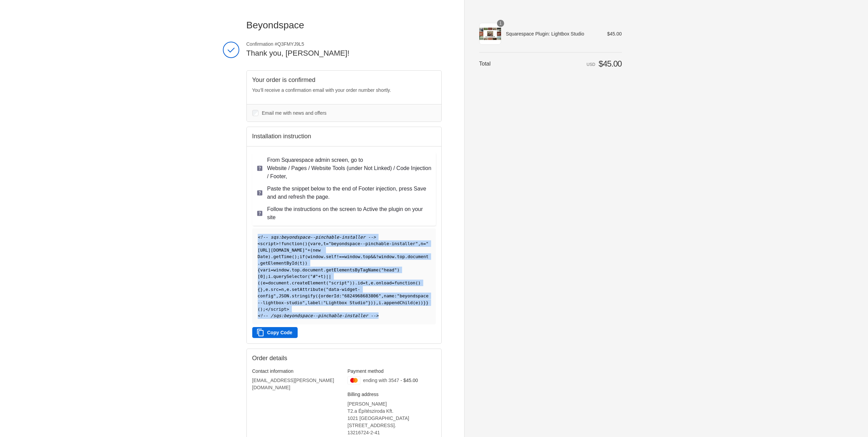 Image resolution: width=868 pixels, height=437 pixels. What do you see at coordinates (294, 113) in the screenshot?
I see `span: Email me with news and offers` at bounding box center [294, 113].